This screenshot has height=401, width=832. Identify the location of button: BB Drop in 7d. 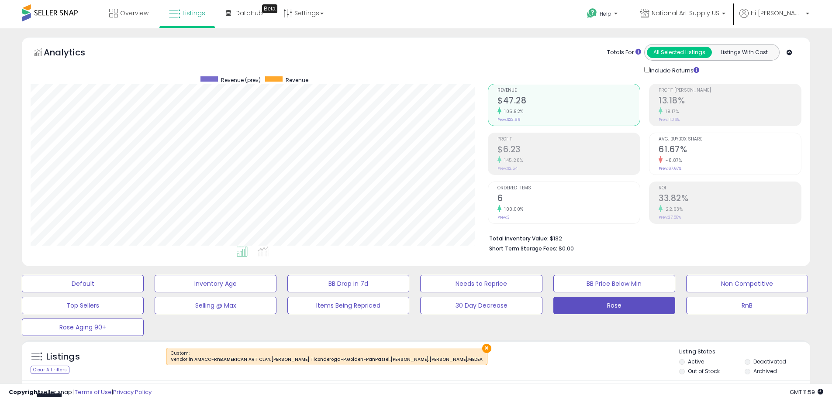
(348, 284).